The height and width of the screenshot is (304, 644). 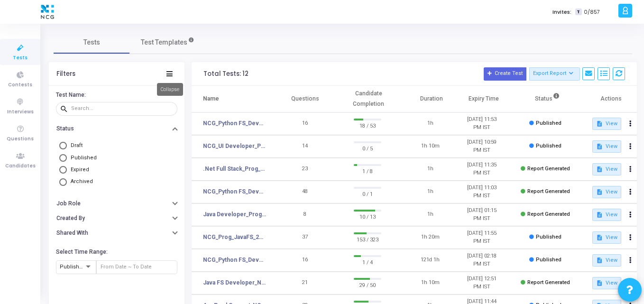 What do you see at coordinates (611, 99) in the screenshot?
I see `th: Actions` at bounding box center [611, 99].